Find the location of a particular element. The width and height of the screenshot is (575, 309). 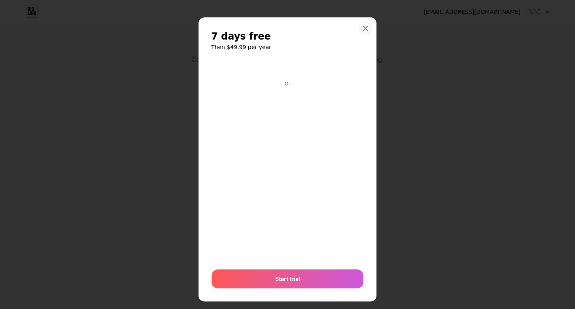

span: Start trial is located at coordinates (288, 279).